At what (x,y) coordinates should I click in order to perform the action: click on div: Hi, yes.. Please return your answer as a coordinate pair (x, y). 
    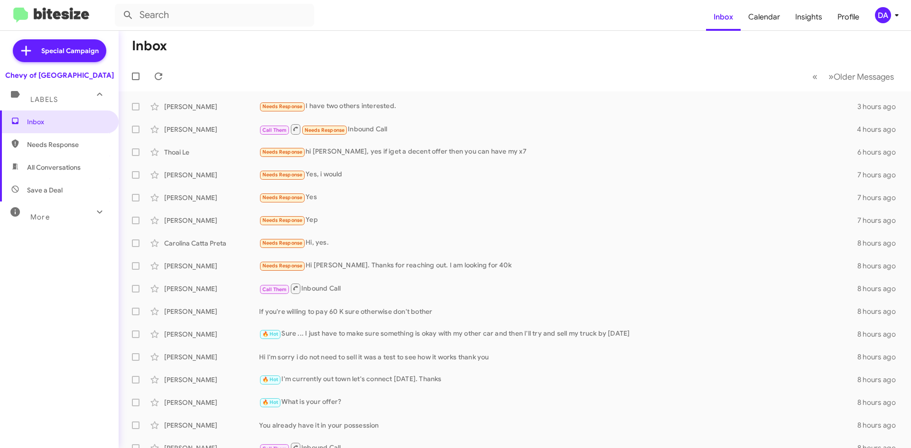
    Looking at the image, I should click on (558, 243).